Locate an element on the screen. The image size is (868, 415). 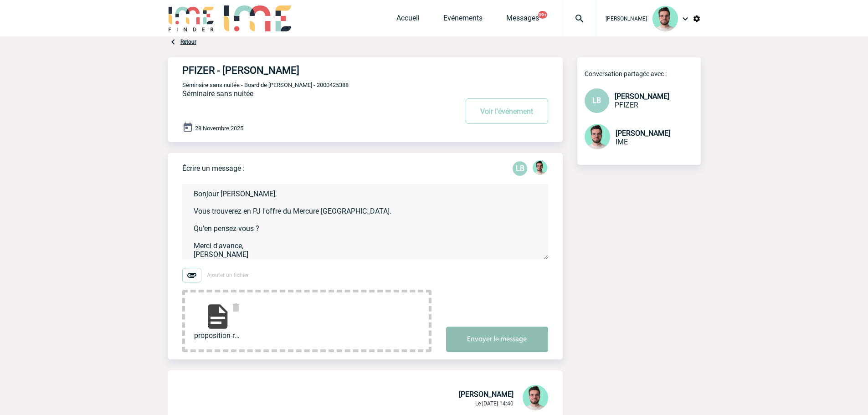
div: Laurence BOUCHER is located at coordinates (520, 169).